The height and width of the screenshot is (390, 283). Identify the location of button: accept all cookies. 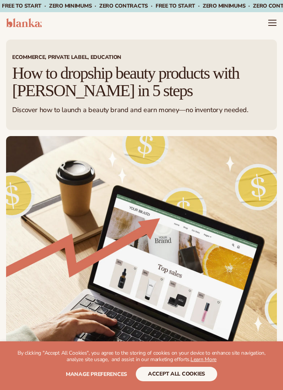
(176, 374).